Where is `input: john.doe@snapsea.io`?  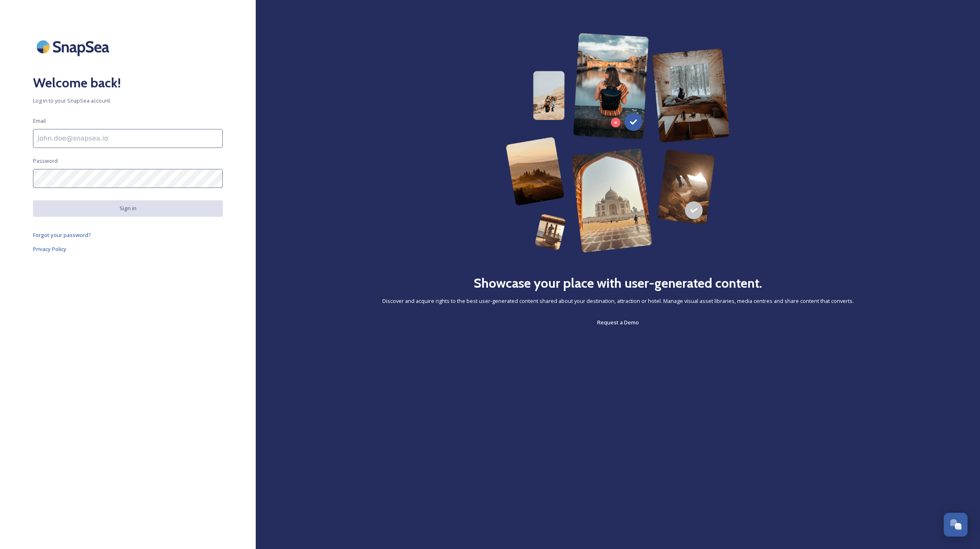 input: john.doe@snapsea.io is located at coordinates (128, 138).